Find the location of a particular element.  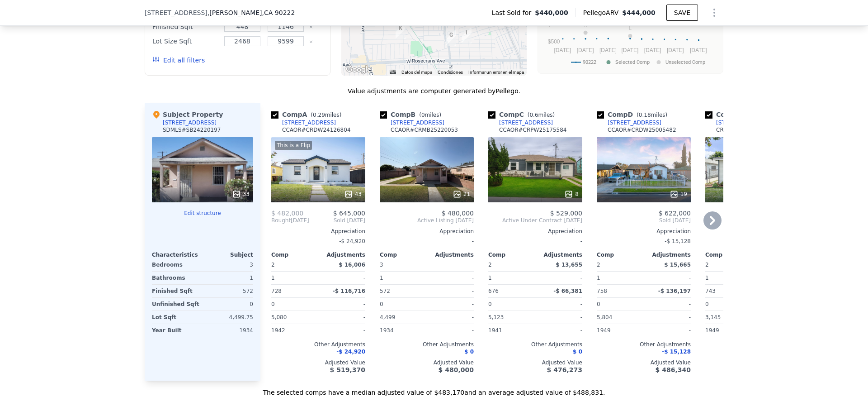

text: Unselected Comp is located at coordinates (685, 62).